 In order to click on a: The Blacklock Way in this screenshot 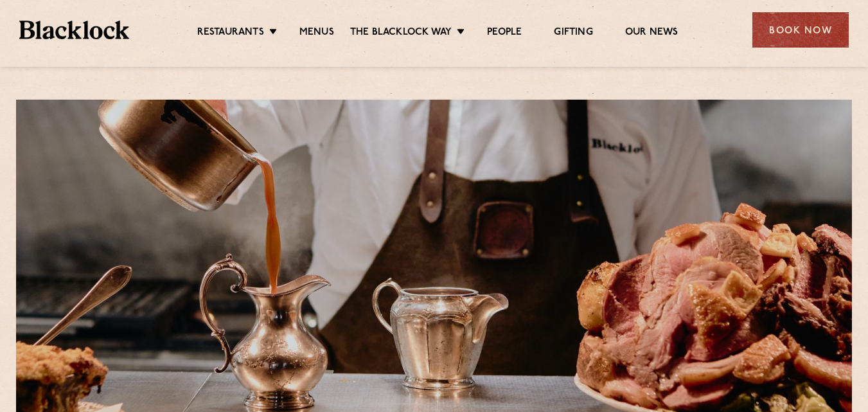, I will do `click(401, 33)`.